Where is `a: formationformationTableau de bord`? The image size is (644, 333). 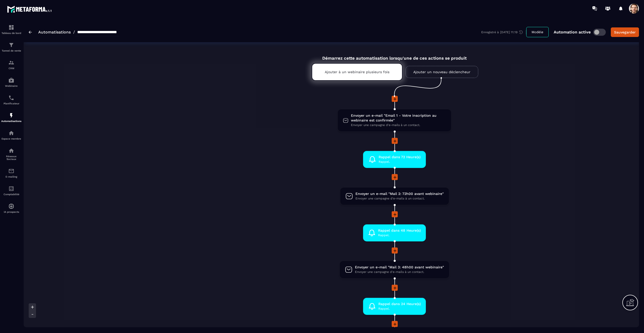 a: formationformationTableau de bord is located at coordinates (12, 29).